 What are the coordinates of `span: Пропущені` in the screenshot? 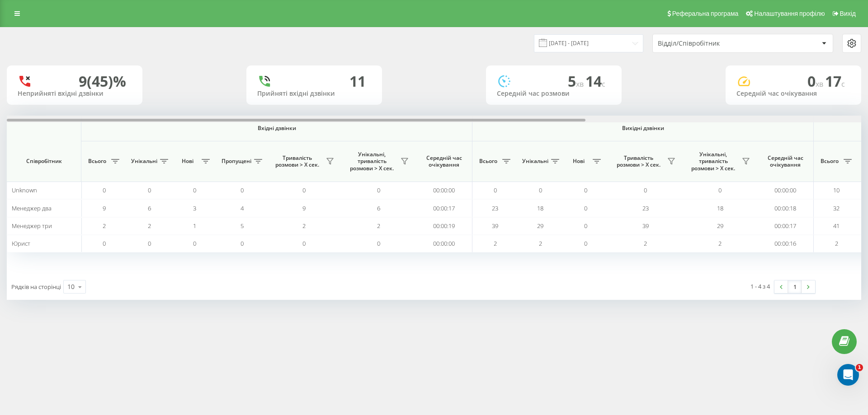 It's located at (236, 162).